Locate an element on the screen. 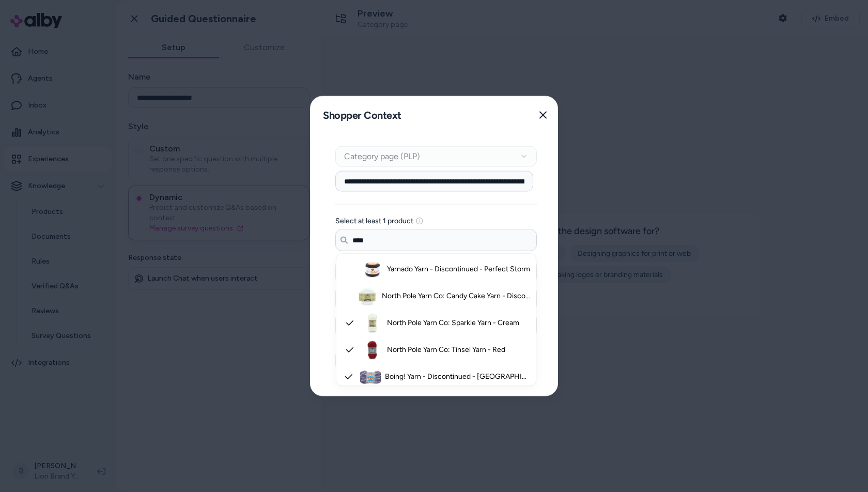 This screenshot has width=868, height=492. span: North Pole Yarn Co: Tinsel Yarn - Red is located at coordinates (446, 349).